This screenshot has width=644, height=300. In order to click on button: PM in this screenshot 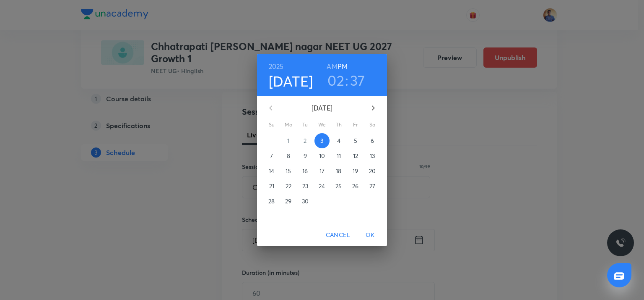, I will do `click(342, 67)`.